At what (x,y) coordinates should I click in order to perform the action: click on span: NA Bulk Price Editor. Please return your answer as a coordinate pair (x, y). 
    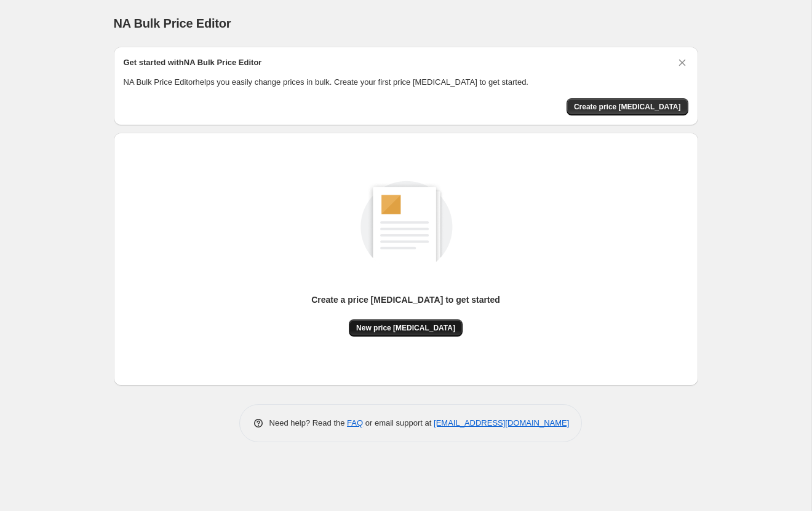
    Looking at the image, I should click on (172, 23).